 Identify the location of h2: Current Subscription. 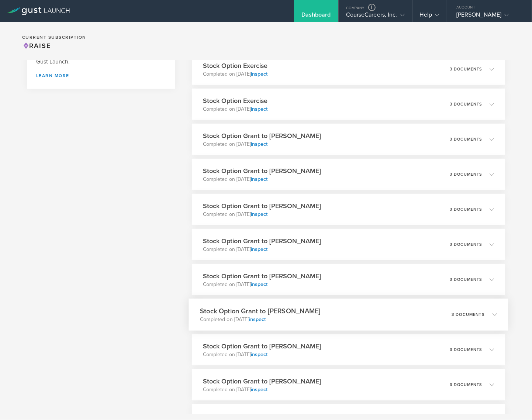
(54, 37).